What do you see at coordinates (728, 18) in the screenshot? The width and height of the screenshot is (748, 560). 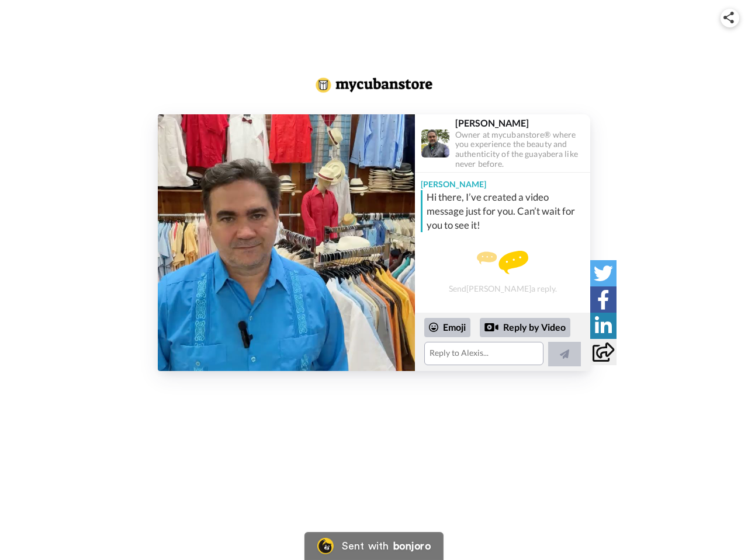 I see `img: ic_share.svg` at bounding box center [728, 18].